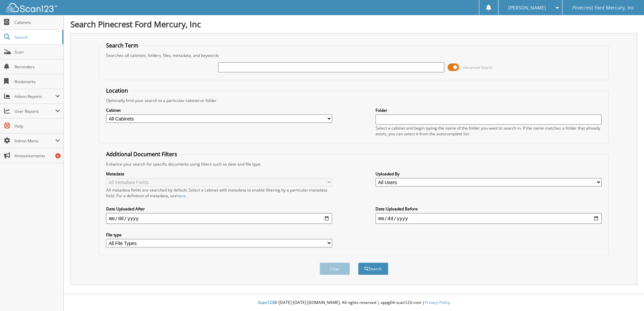 The image size is (644, 311). Describe the element at coordinates (488, 208) in the screenshot. I see `label: Date Uploaded Before` at that location.